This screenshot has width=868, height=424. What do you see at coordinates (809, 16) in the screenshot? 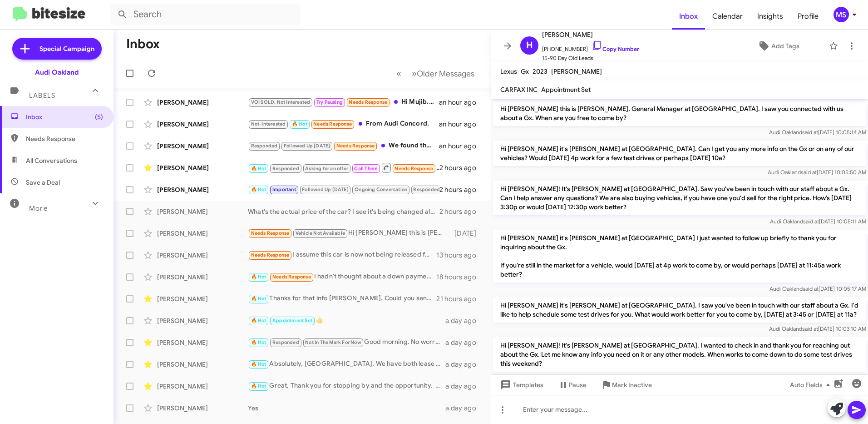
I see `a: Profile` at bounding box center [809, 16].